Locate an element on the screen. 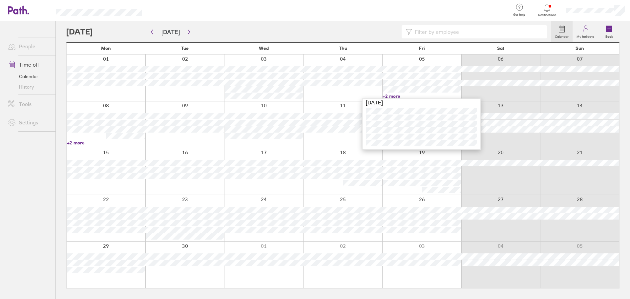 The image size is (630, 299). a: Time off is located at coordinates (29, 65).